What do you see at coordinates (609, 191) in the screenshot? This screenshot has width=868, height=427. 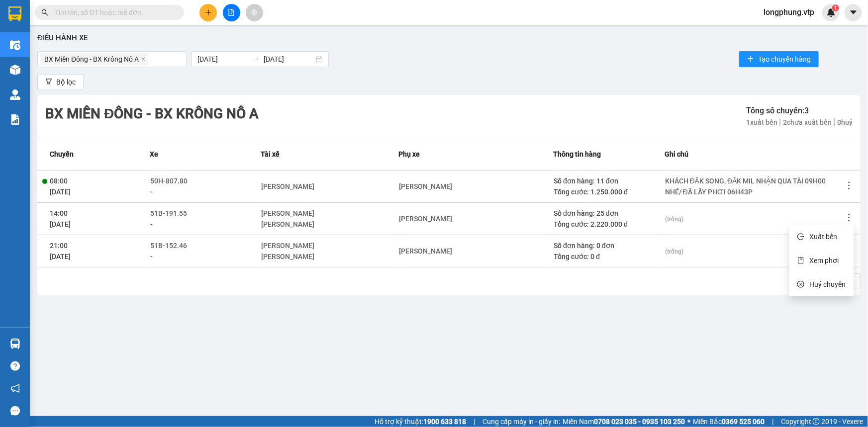 I see `div: Tổng cước: 1.250.000 đ` at bounding box center [609, 191].